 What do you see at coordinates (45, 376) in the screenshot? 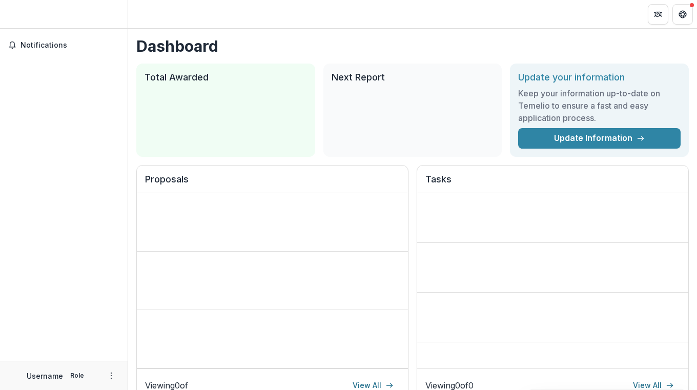
I see `p: Username` at bounding box center [45, 376].